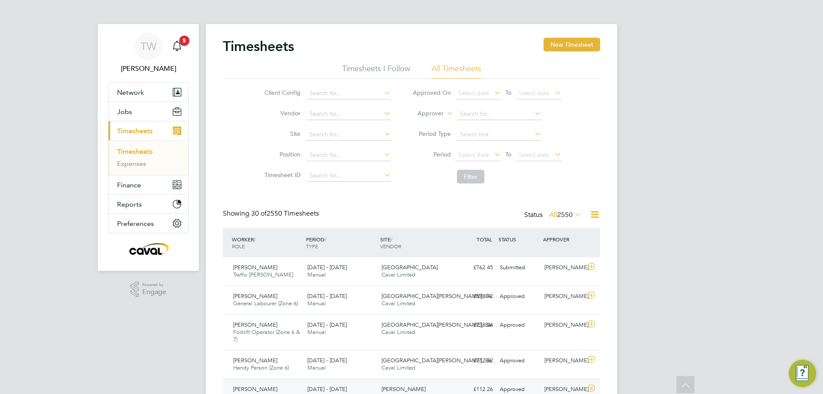 The height and width of the screenshot is (394, 823). Describe the element at coordinates (281, 93) in the screenshot. I see `label: Client Config` at that location.